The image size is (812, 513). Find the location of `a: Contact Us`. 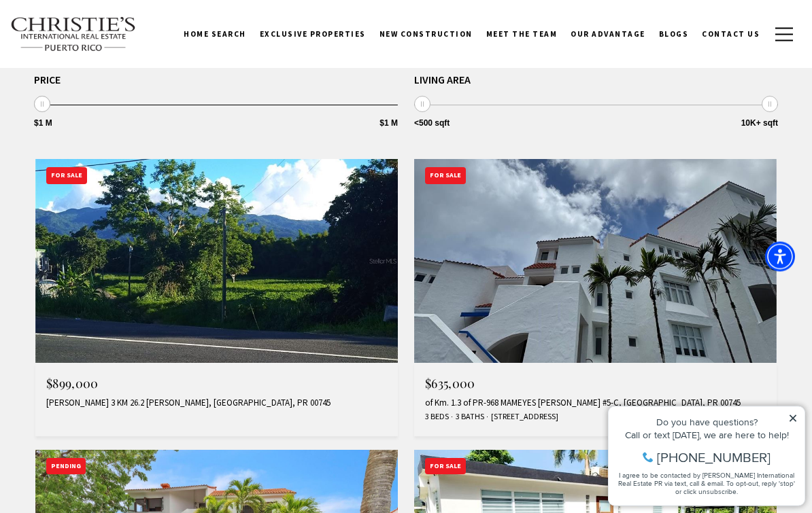

a: Contact Us is located at coordinates (730, 34).